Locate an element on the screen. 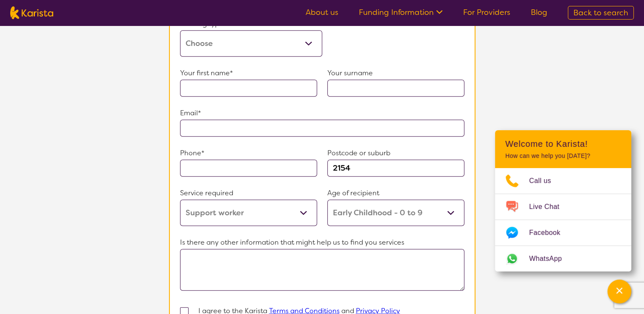  span: Facebook is located at coordinates (550, 233).